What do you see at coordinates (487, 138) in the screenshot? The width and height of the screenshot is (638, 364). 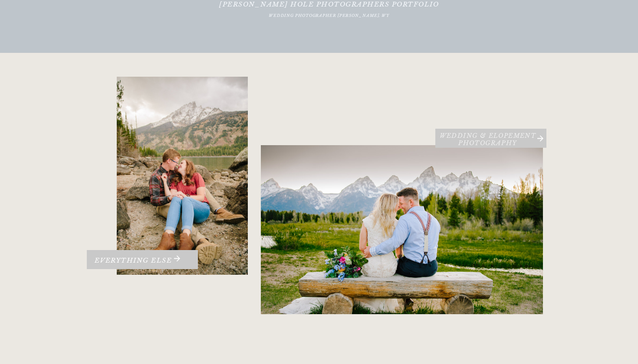 I see `a: Wedding & Elopement PHOTOGRAPHY` at bounding box center [487, 138].